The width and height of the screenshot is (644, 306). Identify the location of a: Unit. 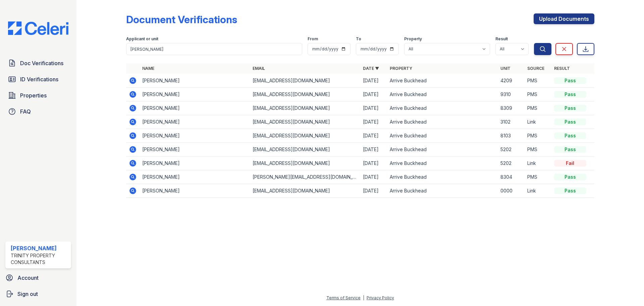
(506, 68).